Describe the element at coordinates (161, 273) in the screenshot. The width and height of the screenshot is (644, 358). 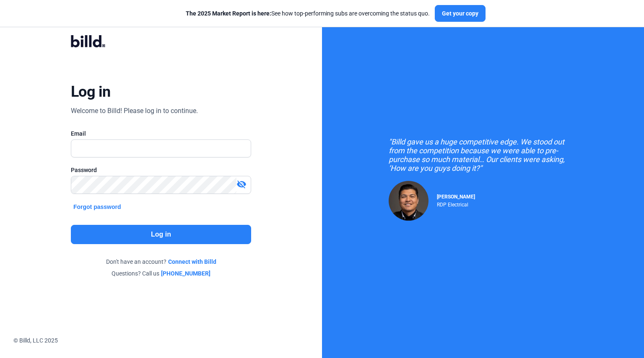
I see `div: Questions? Call us` at that location.